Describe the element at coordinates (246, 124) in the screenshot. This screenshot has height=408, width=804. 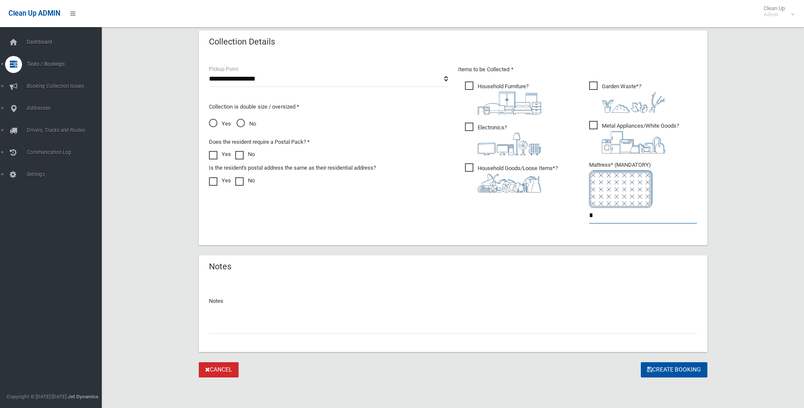
I see `span: No` at that location.